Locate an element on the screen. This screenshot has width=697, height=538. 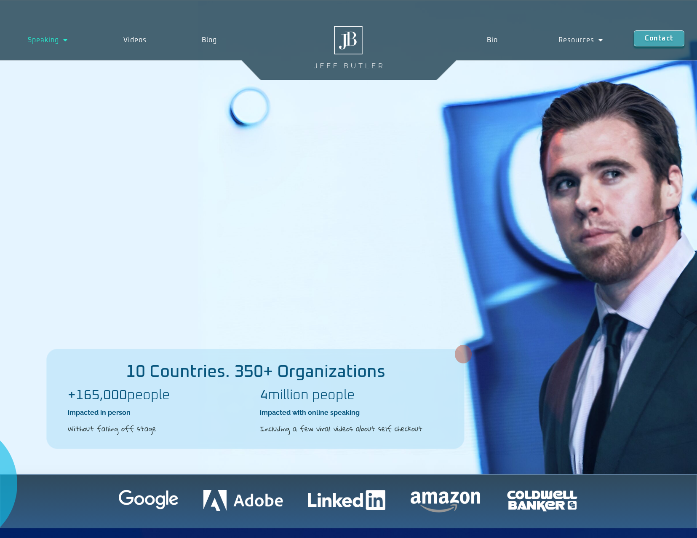
a: Resources is located at coordinates (581, 40).